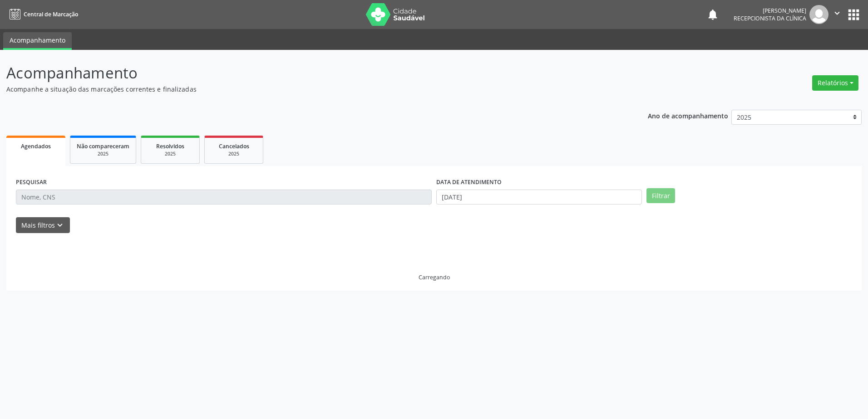 Image resolution: width=868 pixels, height=419 pixels. Describe the element at coordinates (305, 73) in the screenshot. I see `p: Acompanhamento` at that location.